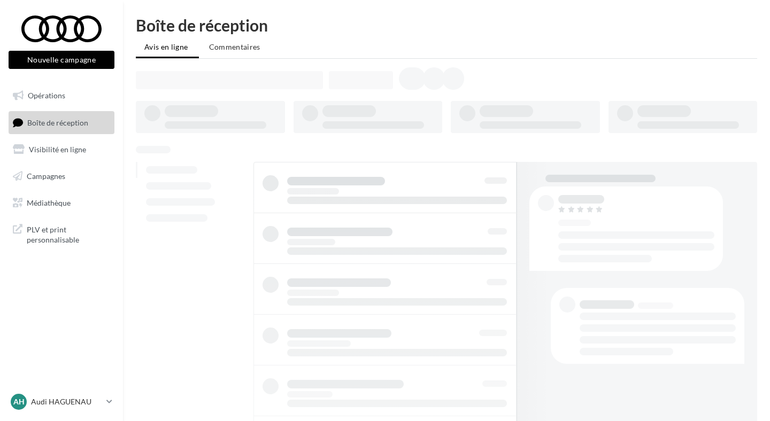 Image resolution: width=770 pixels, height=421 pixels. What do you see at coordinates (62, 177) in the screenshot?
I see `a: Campagnes` at bounding box center [62, 177].